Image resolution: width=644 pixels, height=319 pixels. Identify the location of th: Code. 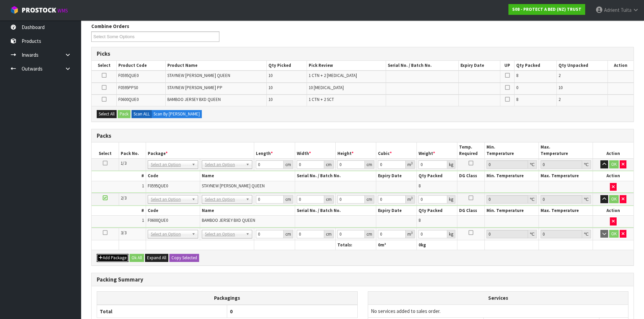
(173, 211).